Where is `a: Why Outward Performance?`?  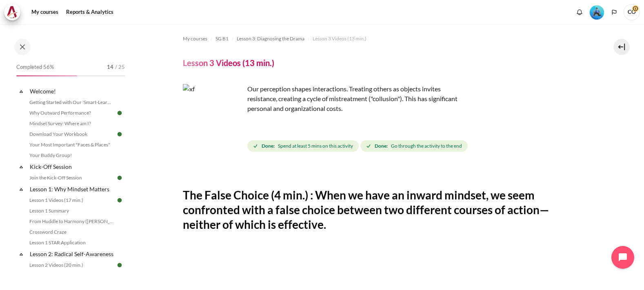 a: Why Outward Performance? is located at coordinates (72, 113).